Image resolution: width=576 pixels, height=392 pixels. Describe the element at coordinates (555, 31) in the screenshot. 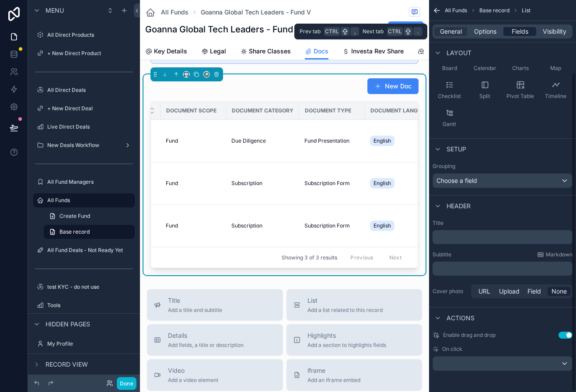

I see `span: Visibility` at that location.